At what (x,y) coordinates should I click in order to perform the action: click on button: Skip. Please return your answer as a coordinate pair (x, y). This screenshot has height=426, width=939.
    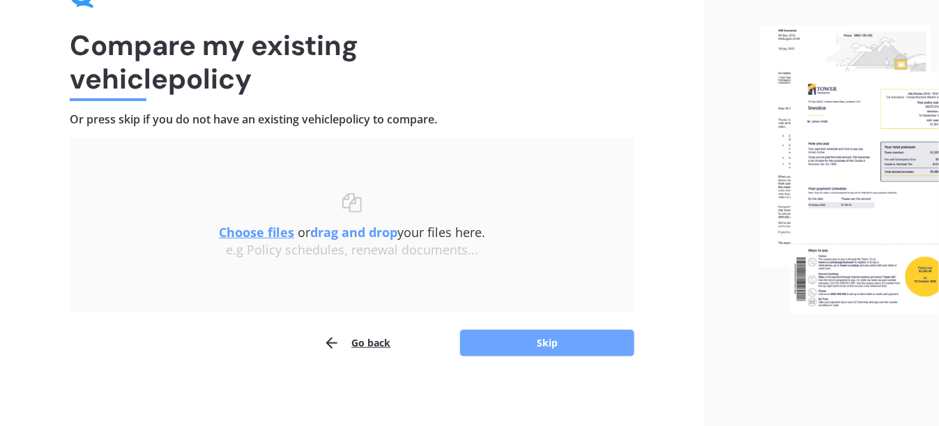
    Looking at the image, I should click on (547, 343).